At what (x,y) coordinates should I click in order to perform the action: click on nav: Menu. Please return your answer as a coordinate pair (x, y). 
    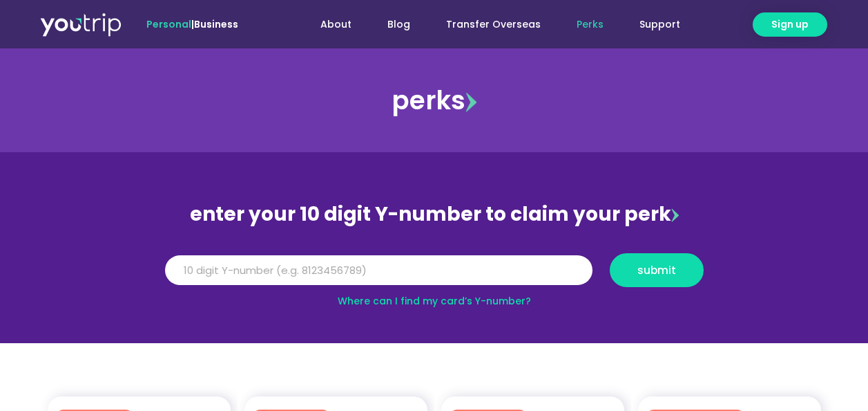
    Looking at the image, I should click on (487, 24).